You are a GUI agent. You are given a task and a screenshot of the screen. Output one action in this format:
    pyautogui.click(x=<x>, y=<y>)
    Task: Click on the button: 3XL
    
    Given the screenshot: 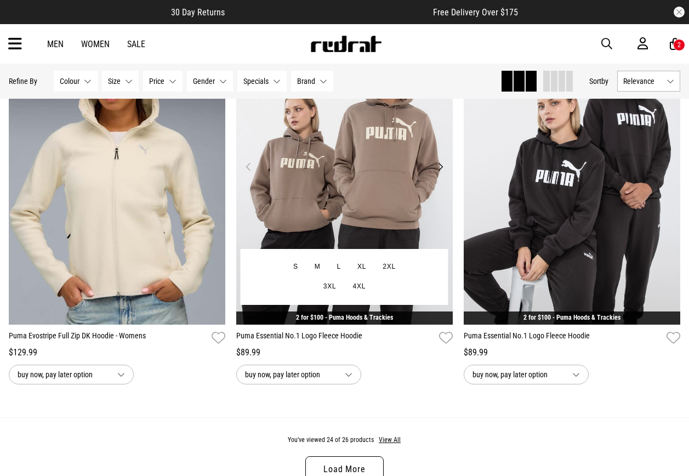 What is the action you would take?
    pyautogui.click(x=330, y=287)
    